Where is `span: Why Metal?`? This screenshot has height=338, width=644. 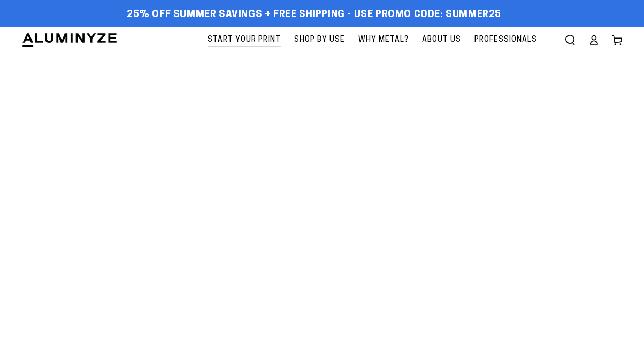 span: Why Metal? is located at coordinates (384, 40).